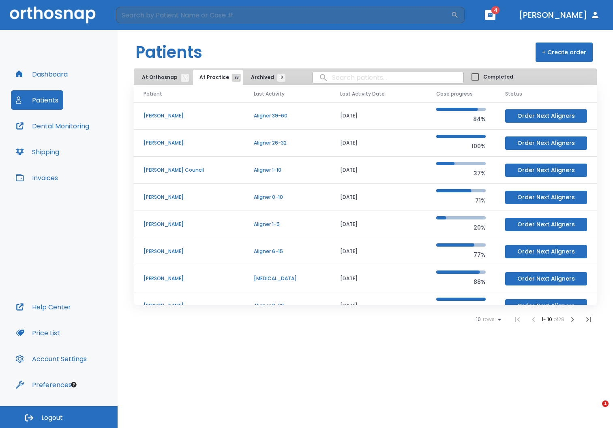 Image resolution: width=613 pixels, height=428 pixels. Describe the element at coordinates (43, 307) in the screenshot. I see `button: Help Center` at that location.